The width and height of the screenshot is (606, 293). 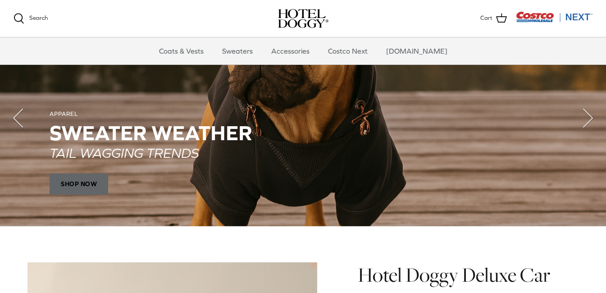 What do you see at coordinates (181, 51) in the screenshot?
I see `a: Coats & Vests` at bounding box center [181, 51].